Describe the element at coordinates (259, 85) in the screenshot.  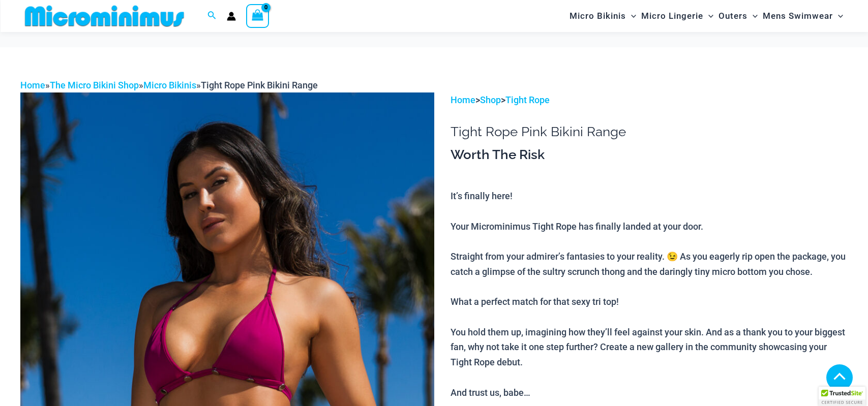
I see `span: Tight Rope Pink Bikini Range` at that location.